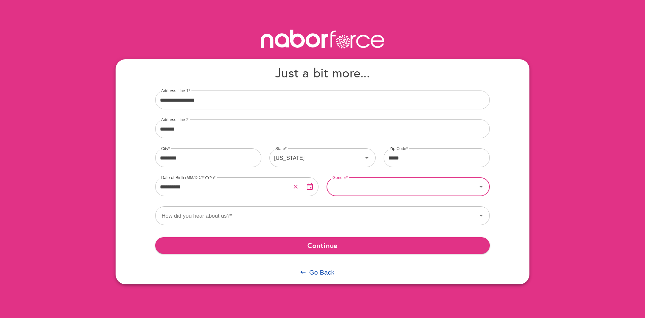 This screenshot has height=318, width=645. Describe the element at coordinates (310, 187) in the screenshot. I see `button: Open Date Picker` at that location.